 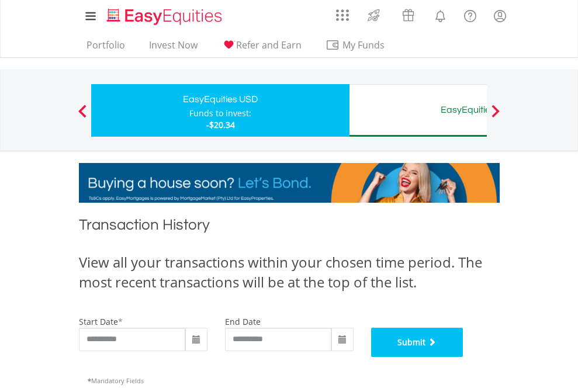 What do you see at coordinates (220, 99) in the screenshot?
I see `div: EasyEquities USD` at bounding box center [220, 99].